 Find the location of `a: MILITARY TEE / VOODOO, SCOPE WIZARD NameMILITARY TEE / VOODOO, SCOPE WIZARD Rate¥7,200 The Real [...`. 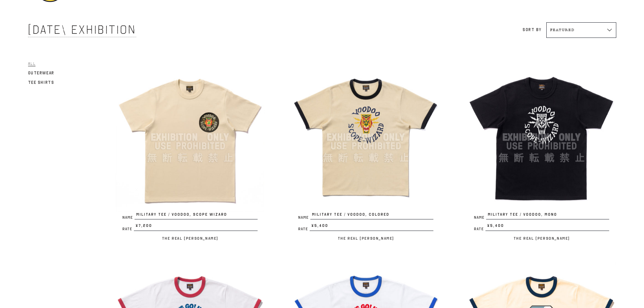

a: MILITARY TEE / VOODOO, SCOPE WIZARD NameMILITARY TEE / VOODOO, SCOPE WIZARD Rate¥7,200 The Real [... is located at coordinates (190, 153).